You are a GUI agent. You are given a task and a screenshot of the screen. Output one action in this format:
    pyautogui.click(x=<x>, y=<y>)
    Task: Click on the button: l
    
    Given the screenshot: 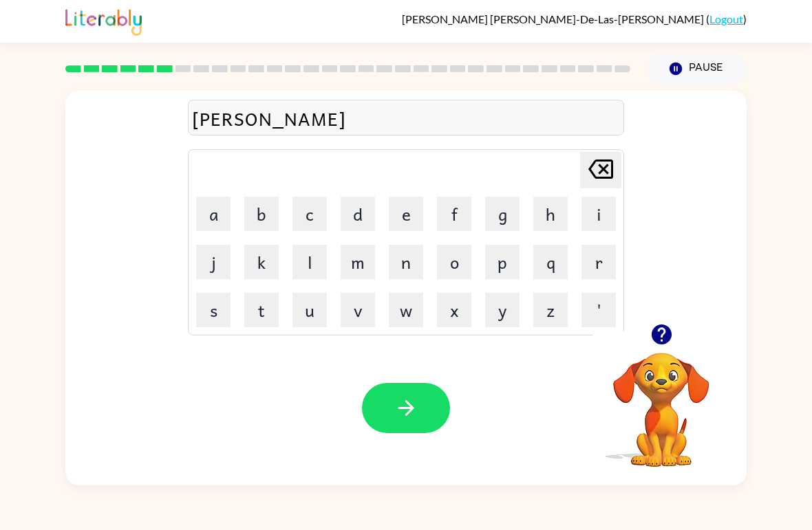 What is the action you would take?
    pyautogui.click(x=310, y=262)
    